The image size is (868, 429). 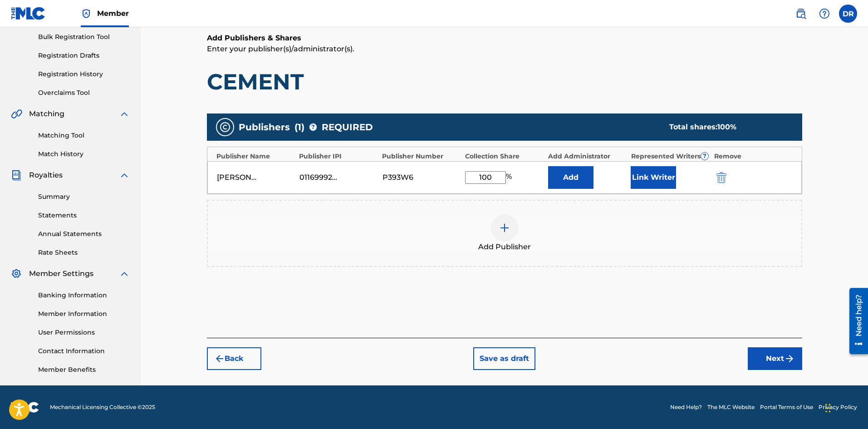 What do you see at coordinates (84, 332) in the screenshot?
I see `a: User Permissions` at bounding box center [84, 332].